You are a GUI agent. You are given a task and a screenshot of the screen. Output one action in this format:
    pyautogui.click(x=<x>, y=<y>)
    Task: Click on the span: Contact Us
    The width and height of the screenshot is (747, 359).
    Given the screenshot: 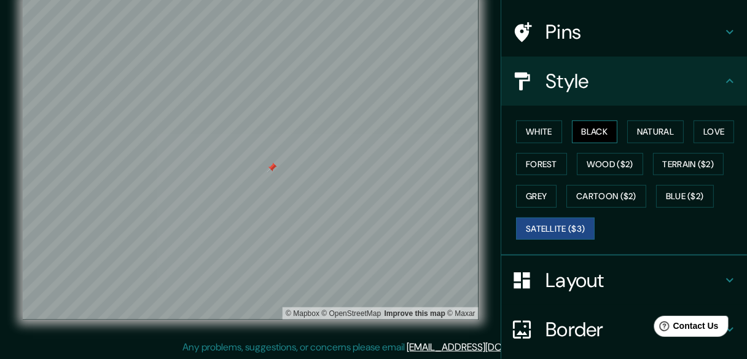 What is the action you would take?
    pyautogui.click(x=58, y=15)
    